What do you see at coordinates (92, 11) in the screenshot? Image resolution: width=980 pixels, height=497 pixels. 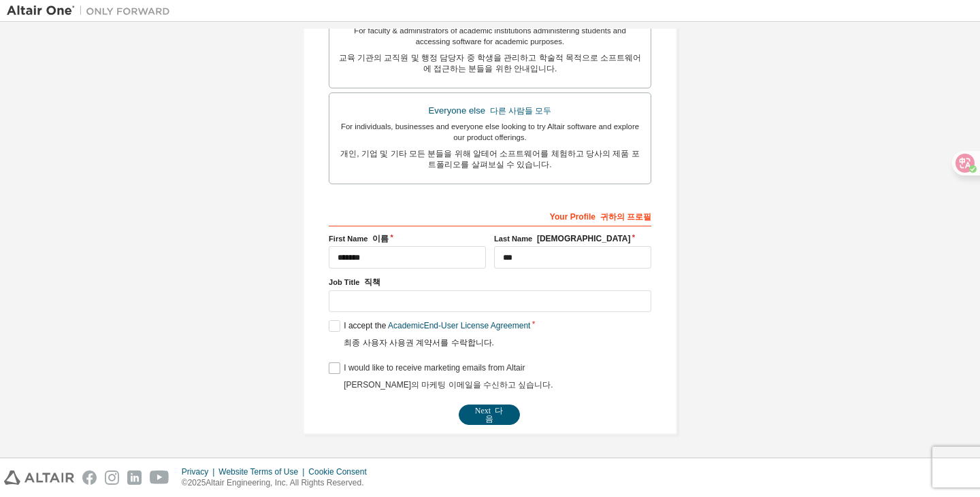 I see `img: Altair One` at bounding box center [92, 11].